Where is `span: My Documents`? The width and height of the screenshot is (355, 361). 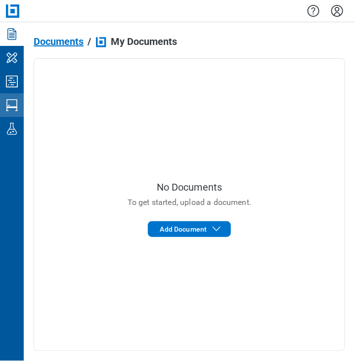 span: My Documents is located at coordinates (144, 42).